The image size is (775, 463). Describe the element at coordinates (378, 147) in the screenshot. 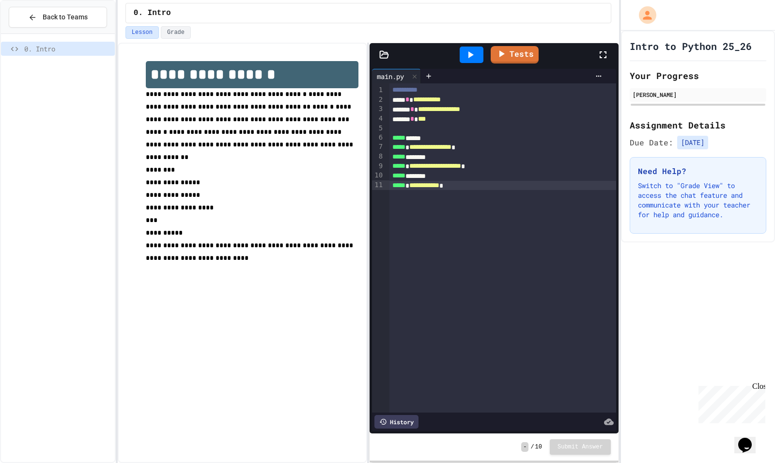

I see `div: 7` at that location.